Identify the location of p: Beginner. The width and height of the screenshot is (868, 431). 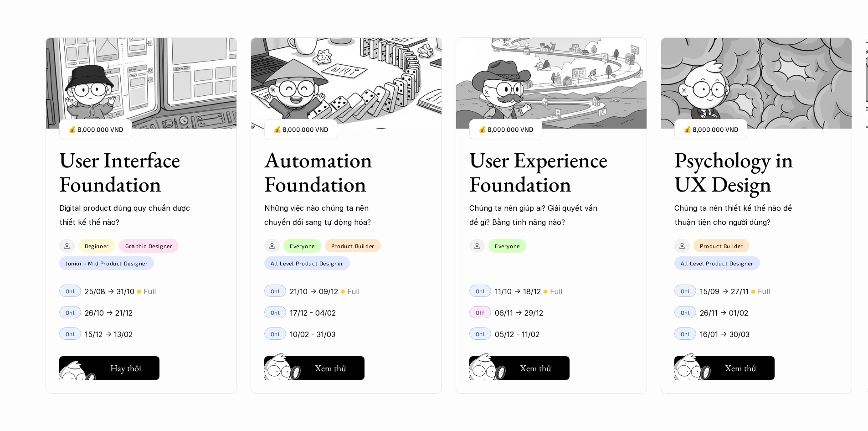
(96, 246).